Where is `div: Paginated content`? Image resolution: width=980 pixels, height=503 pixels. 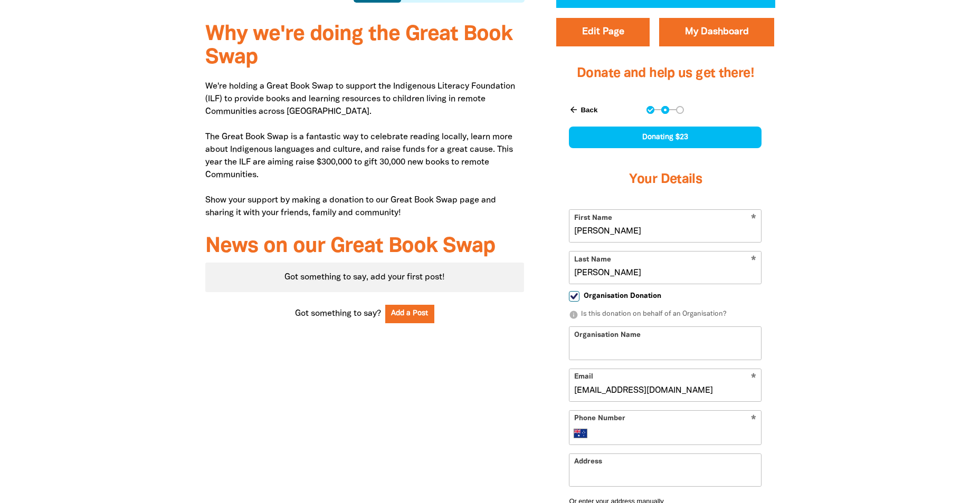
div: Paginated content is located at coordinates (364, 278).